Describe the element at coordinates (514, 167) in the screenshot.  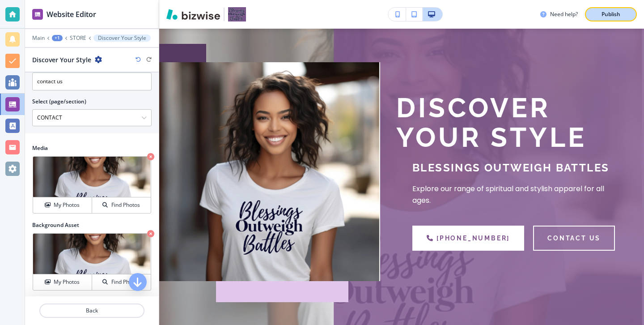
I see `p: Blessings Outweigh Battles` at that location.